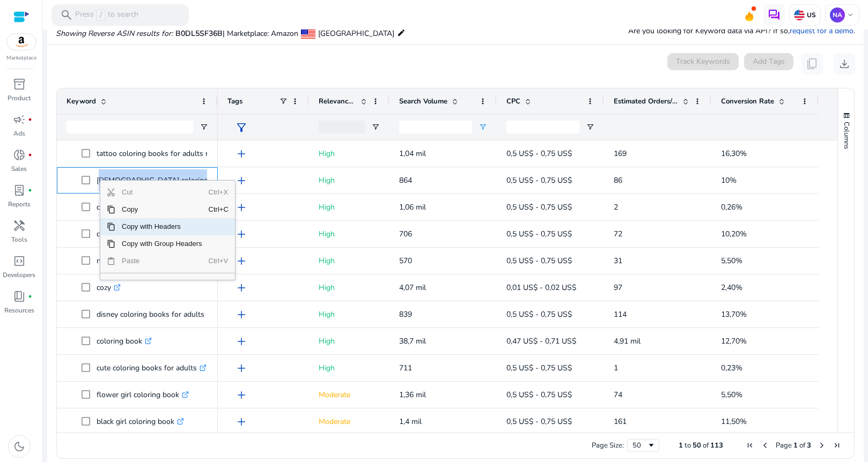 The width and height of the screenshot is (868, 462). I want to click on span: 1,04 mil, so click(413, 153).